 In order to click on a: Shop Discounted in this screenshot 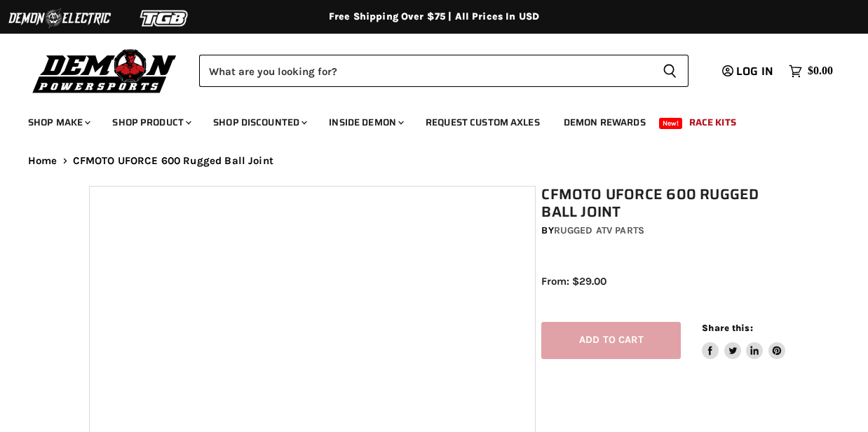, I will do `click(259, 122)`.